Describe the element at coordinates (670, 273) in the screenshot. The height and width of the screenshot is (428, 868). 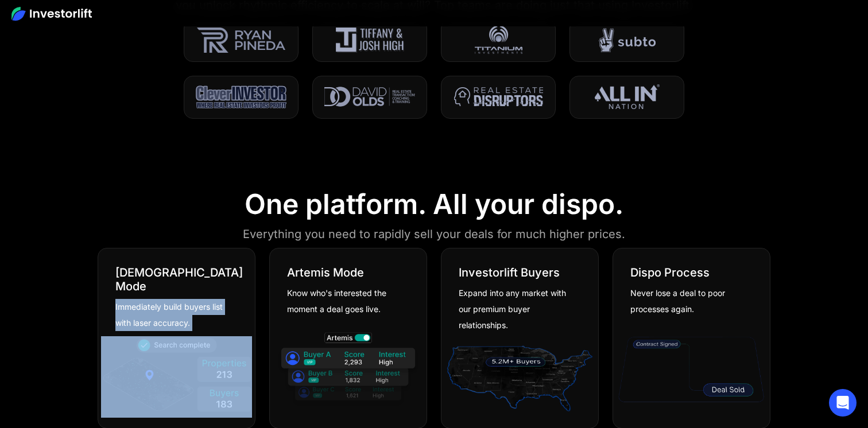
I see `div: Dispo Process` at that location.